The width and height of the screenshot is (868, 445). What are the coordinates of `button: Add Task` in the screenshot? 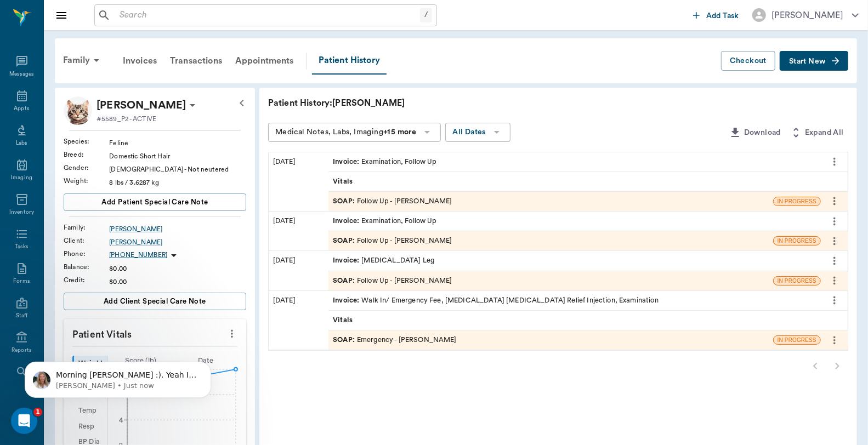 It's located at (716, 15).